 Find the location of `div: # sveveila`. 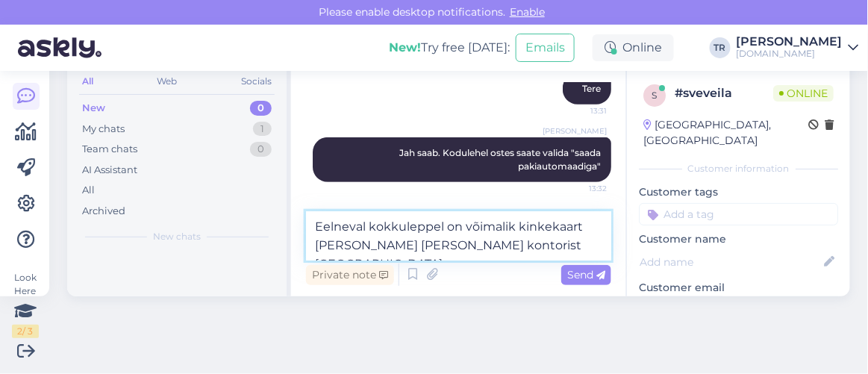

div: # sveveila is located at coordinates (724, 93).